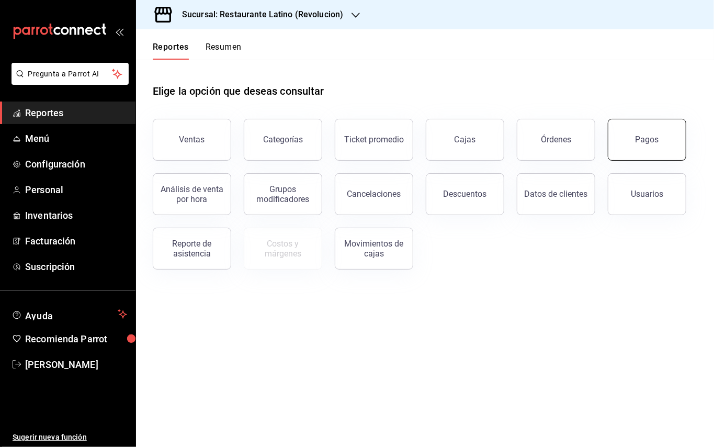 This screenshot has width=714, height=447. What do you see at coordinates (192, 248) in the screenshot?
I see `button: Reporte de asistencia` at bounding box center [192, 248].